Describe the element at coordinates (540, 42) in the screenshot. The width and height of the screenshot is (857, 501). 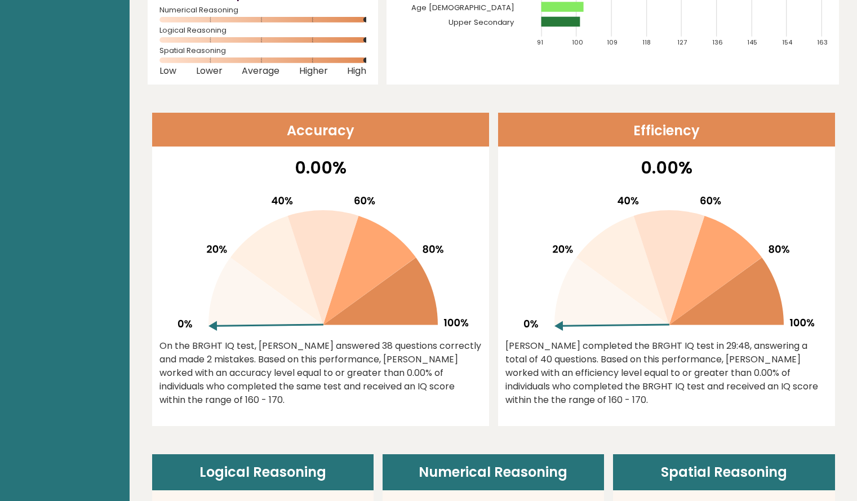
I see `tspan: 91` at that location.